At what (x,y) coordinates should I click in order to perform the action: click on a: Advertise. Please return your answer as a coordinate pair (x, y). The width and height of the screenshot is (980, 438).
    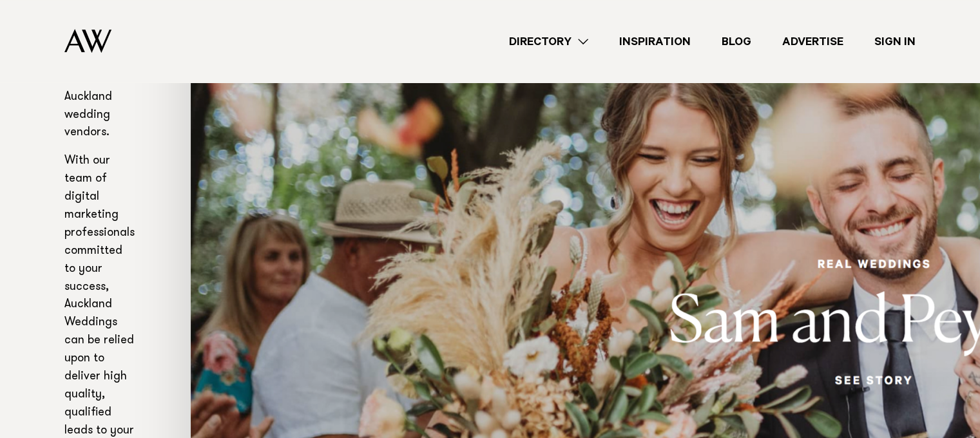
    Looking at the image, I should click on (813, 41).